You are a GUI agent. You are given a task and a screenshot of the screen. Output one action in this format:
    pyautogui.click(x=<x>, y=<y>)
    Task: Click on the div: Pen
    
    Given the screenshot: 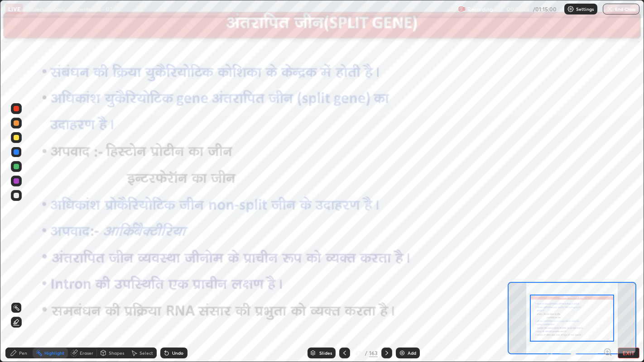 What is the action you would take?
    pyautogui.click(x=23, y=353)
    